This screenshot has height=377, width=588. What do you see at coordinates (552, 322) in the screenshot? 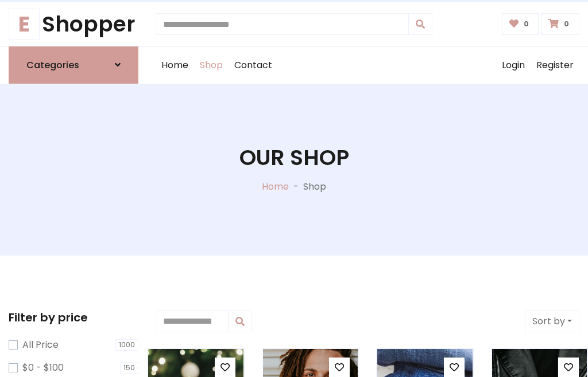
I see `button: Sort by` at bounding box center [552, 322].